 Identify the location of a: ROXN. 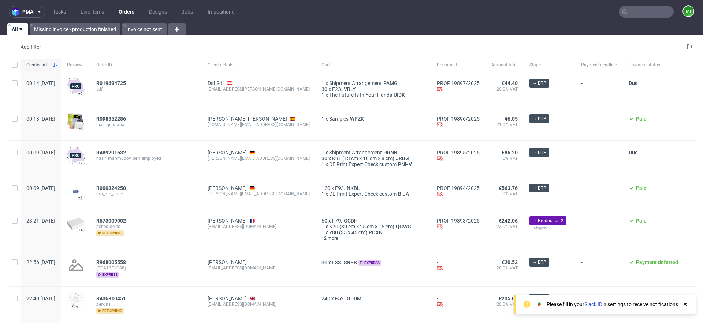
(376, 232).